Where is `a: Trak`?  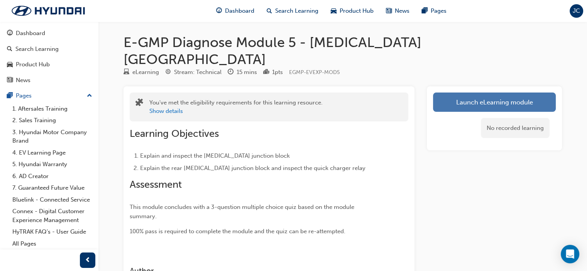
a: Trak is located at coordinates (48, 11).